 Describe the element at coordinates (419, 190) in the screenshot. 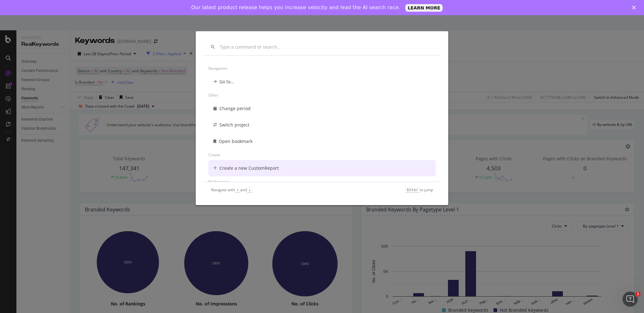

I see `div: to jump` at that location.